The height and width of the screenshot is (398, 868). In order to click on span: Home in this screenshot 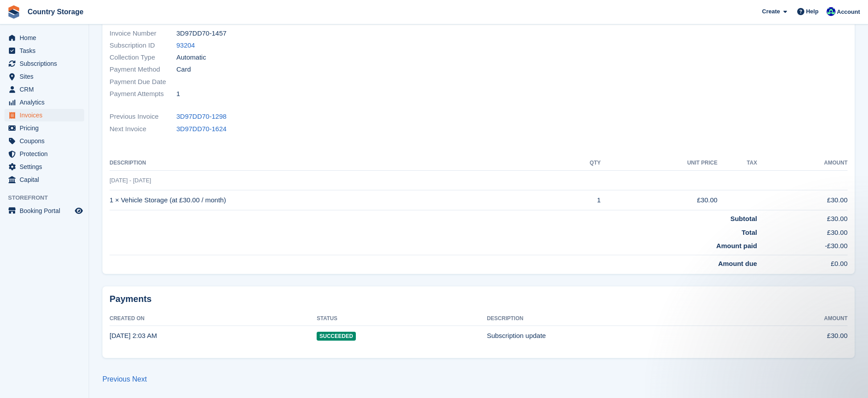, I will do `click(46, 38)`.